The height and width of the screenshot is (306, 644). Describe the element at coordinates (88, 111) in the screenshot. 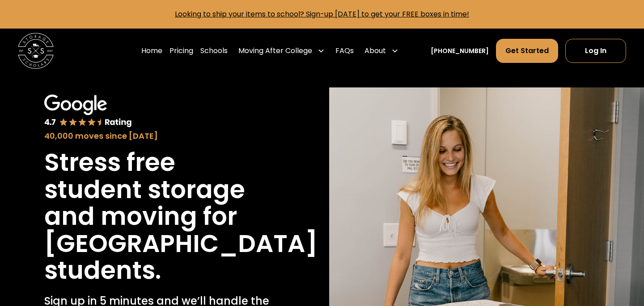

I see `img: Google 4.7 star rating` at that location.